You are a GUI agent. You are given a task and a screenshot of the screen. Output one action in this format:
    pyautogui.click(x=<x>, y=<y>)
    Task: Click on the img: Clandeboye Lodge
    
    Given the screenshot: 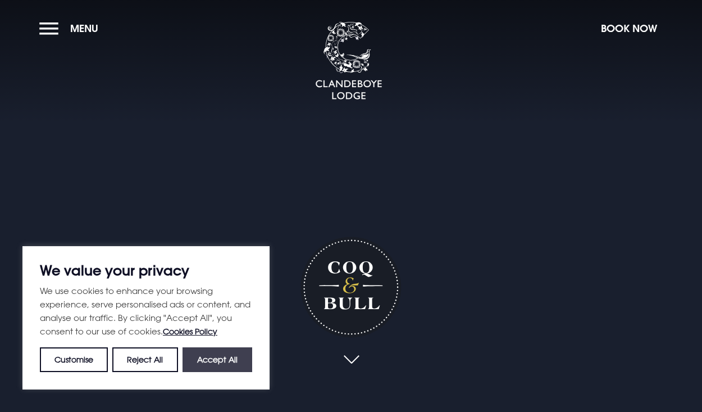 What is the action you would take?
    pyautogui.click(x=349, y=61)
    